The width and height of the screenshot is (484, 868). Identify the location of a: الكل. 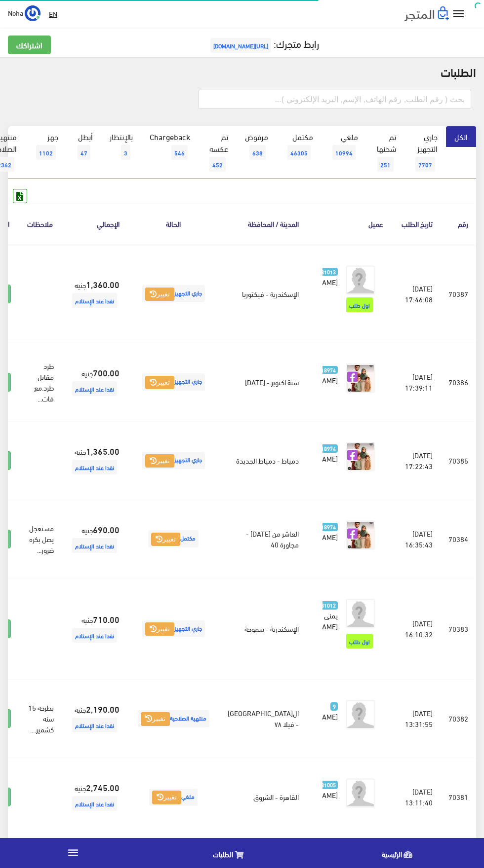
(460, 137).